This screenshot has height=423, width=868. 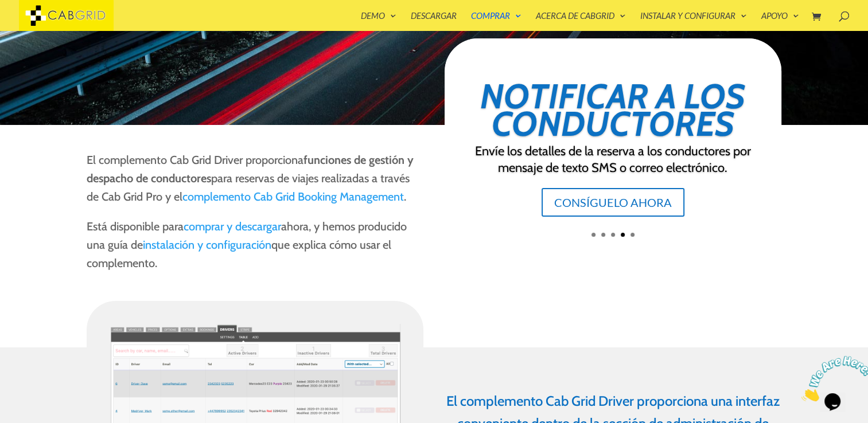 What do you see at coordinates (613, 160) in the screenshot?
I see `p: Envíe los detalles de la reserva a los conductores por mensaje de texto SMS o correo electrónico.` at bounding box center [613, 160].